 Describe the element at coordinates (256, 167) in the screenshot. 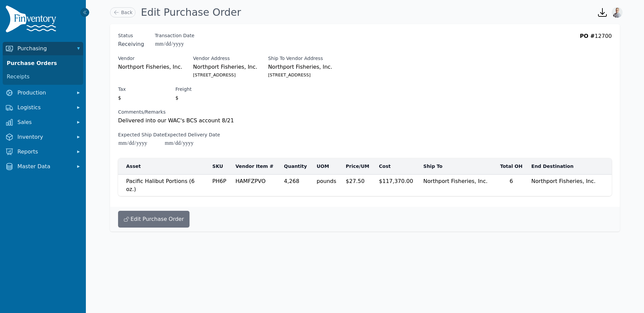

I see `th: Vendor Item #` at that location.